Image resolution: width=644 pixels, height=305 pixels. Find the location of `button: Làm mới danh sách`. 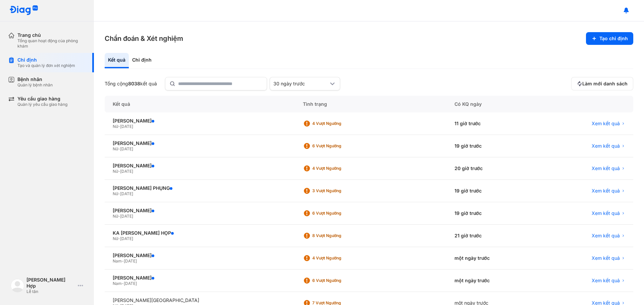

button: Làm mới danh sách is located at coordinates (602, 84).